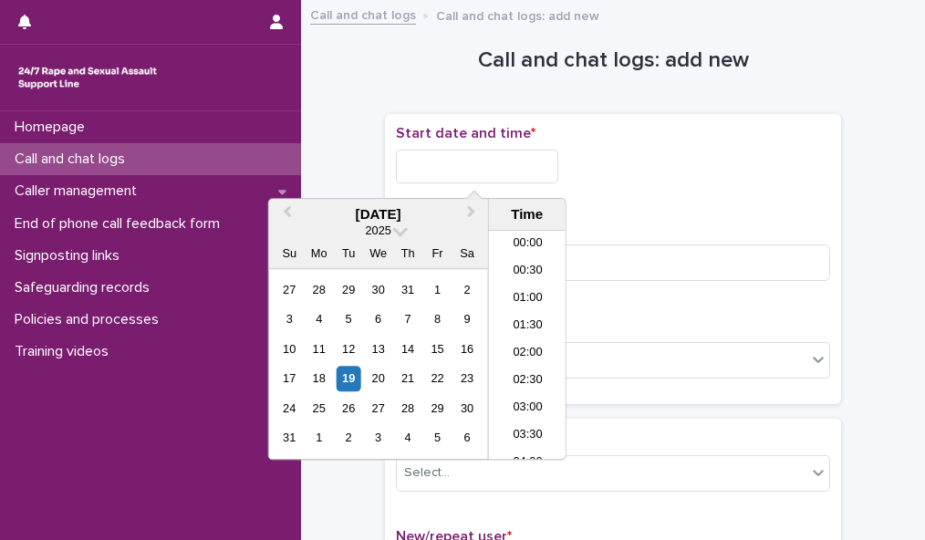 Image resolution: width=925 pixels, height=540 pixels. Describe the element at coordinates (437, 379) in the screenshot. I see `div: Choose Friday, August 22nd, 2025` at that location.